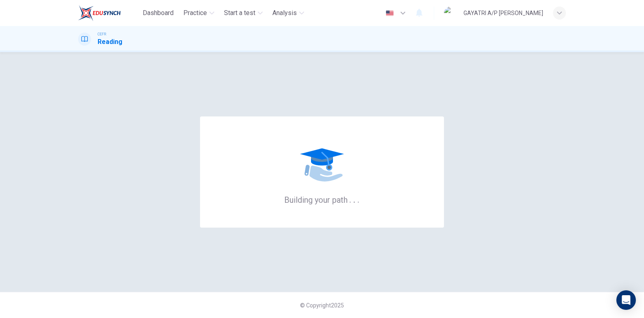 Image resolution: width=644 pixels, height=318 pixels. What do you see at coordinates (322, 306) in the screenshot?
I see `span: © Copyright 2025` at bounding box center [322, 306].